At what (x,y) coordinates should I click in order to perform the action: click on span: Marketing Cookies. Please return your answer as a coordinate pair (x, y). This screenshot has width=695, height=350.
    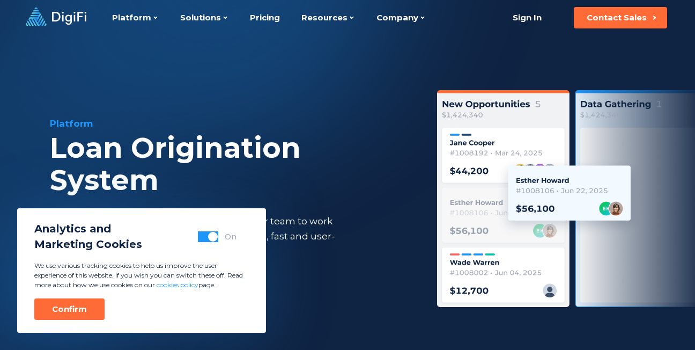
    Looking at the image, I should click on (88, 244).